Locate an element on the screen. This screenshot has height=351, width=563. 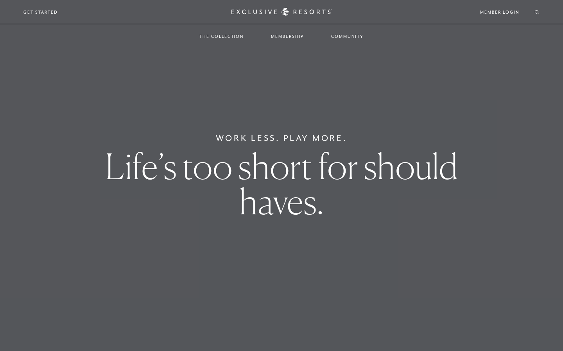
a: Community is located at coordinates (347, 36).